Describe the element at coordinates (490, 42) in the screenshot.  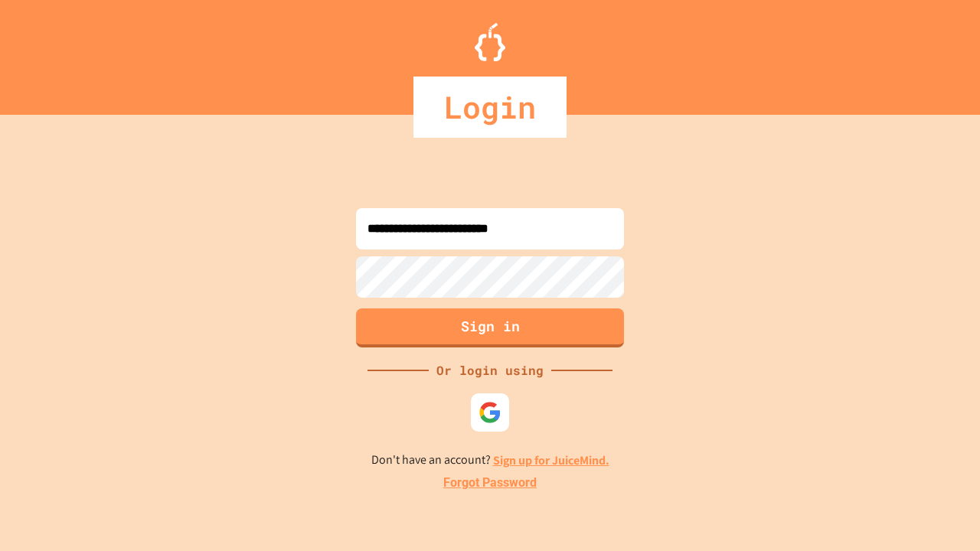
I see `img: Logo.svg` at that location.